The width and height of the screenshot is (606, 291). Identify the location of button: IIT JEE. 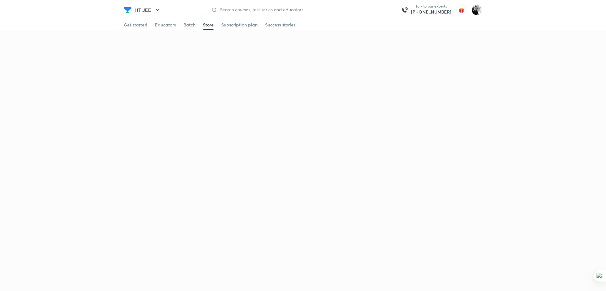
(148, 10).